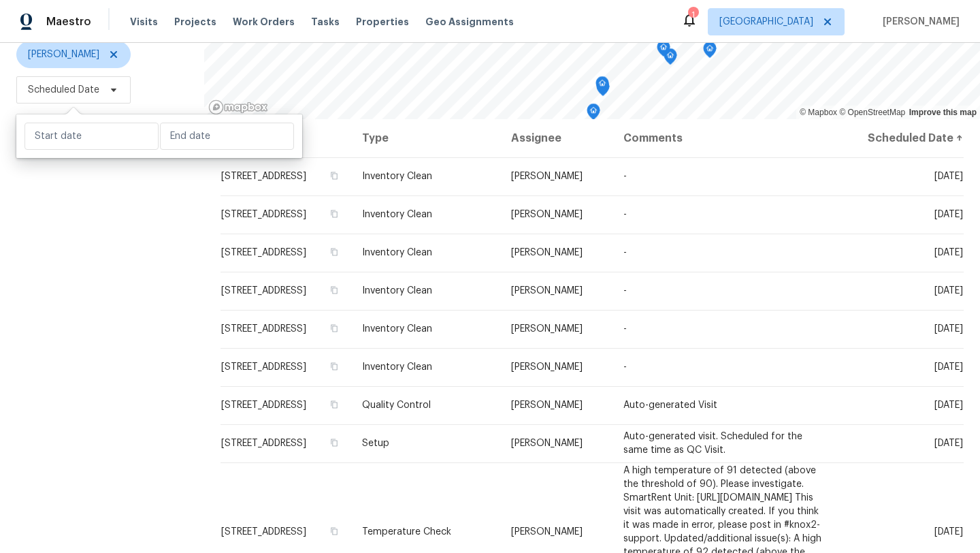 The width and height of the screenshot is (980, 553). What do you see at coordinates (407, 532) in the screenshot?
I see `span: Temperature Check` at bounding box center [407, 532].